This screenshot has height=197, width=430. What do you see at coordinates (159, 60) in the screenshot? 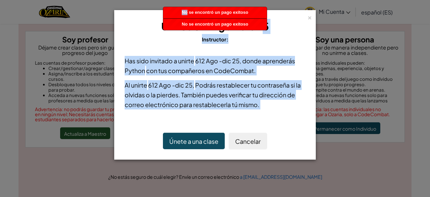
I see `font: Has sido invitado a unirte` at bounding box center [159, 60].